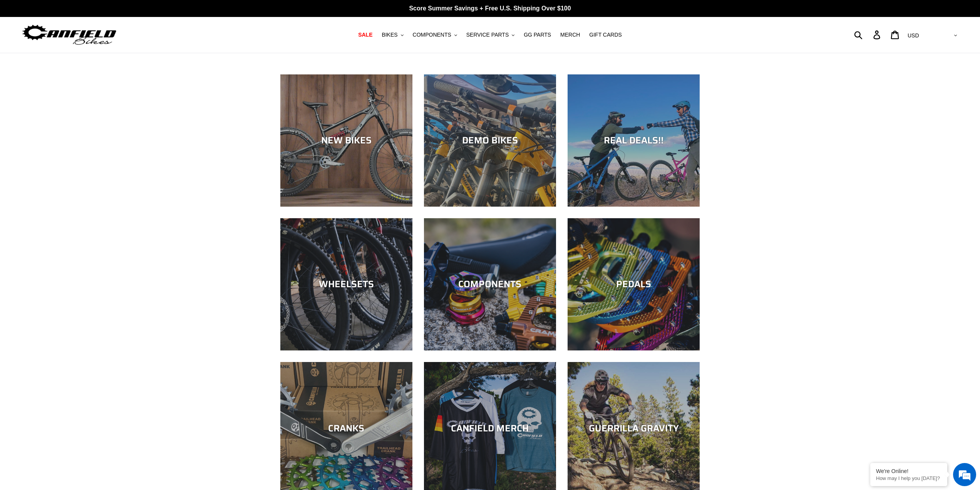 This screenshot has width=980, height=490. I want to click on button: COMPONENTS, so click(435, 35).